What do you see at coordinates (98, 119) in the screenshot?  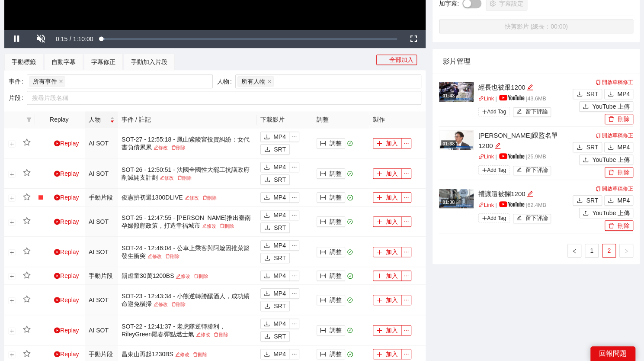 I see `span: 人物` at bounding box center [98, 119].